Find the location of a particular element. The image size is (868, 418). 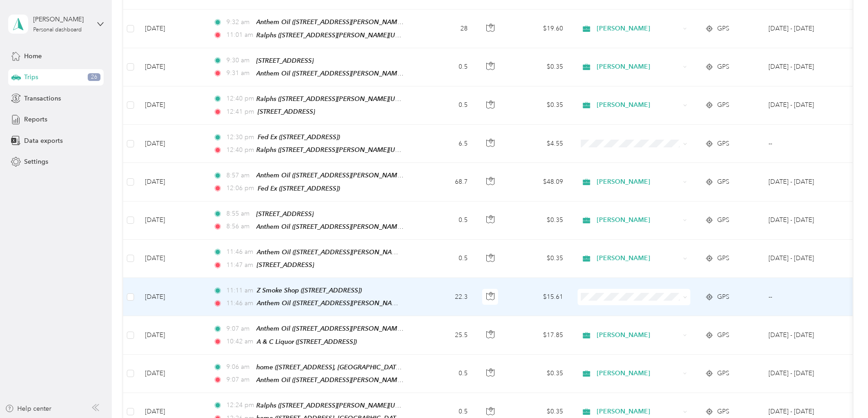

span: 12:24 pm is located at coordinates (239, 405).